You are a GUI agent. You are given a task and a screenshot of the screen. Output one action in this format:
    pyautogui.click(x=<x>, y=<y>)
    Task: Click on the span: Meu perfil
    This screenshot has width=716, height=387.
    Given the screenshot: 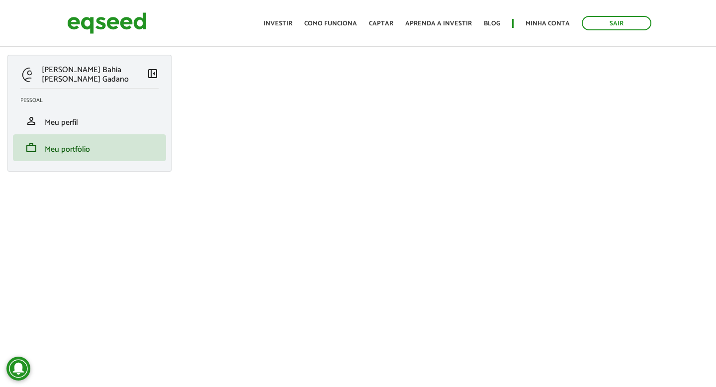 What is the action you would take?
    pyautogui.click(x=61, y=122)
    